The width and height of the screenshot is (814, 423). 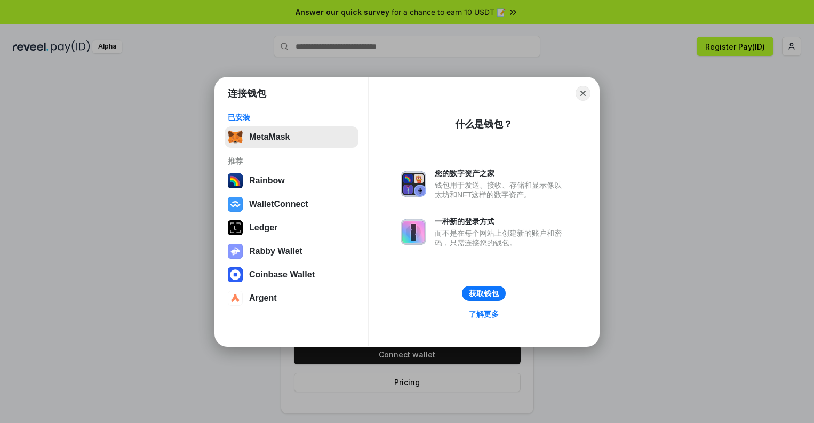 What do you see at coordinates (291, 275) in the screenshot?
I see `button: Coinbase Wallet` at bounding box center [291, 275].